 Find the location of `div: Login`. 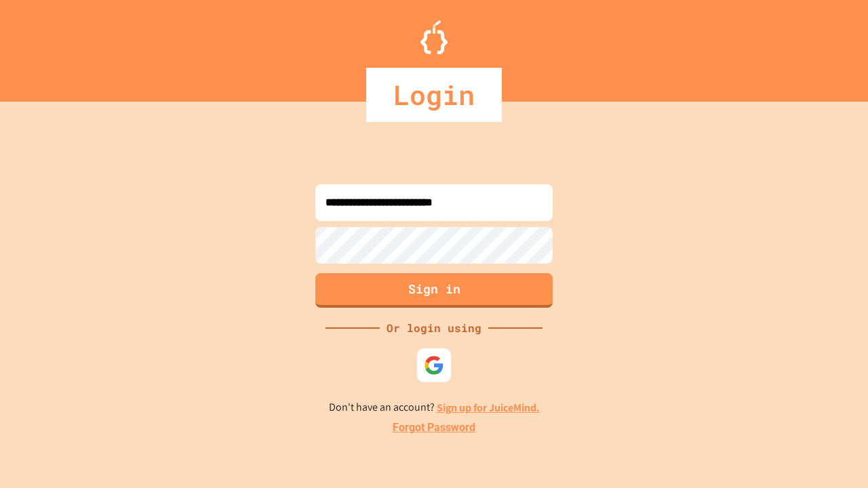

div: Login is located at coordinates (434, 95).